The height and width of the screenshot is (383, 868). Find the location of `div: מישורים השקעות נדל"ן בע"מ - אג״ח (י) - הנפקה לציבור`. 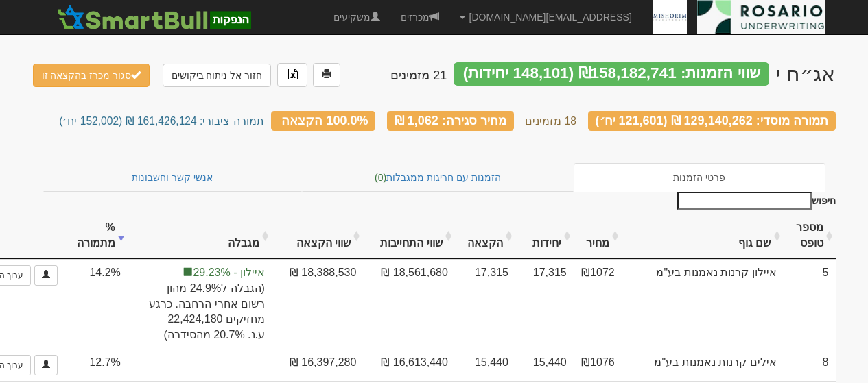

div: מישורים השקעות נדל"ן בע"מ - אג״ח (י) - הנפקה לציבור is located at coordinates (806, 74).